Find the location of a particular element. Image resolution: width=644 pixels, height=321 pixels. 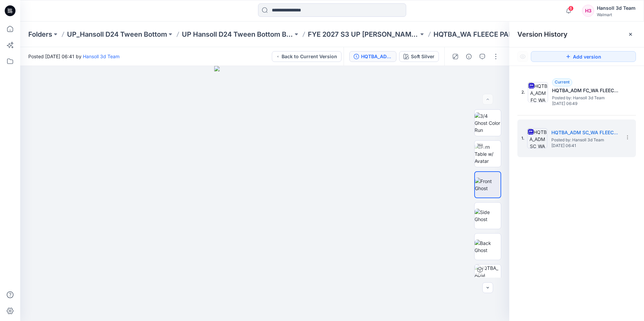

h5: HQTBA_ADM SC_WA FLEECE PANT is located at coordinates (585, 132).